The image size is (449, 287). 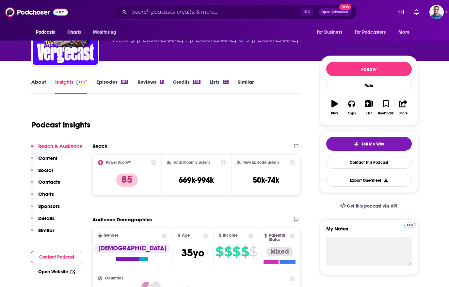 I want to click on h2: Total Monthly Listens, so click(x=192, y=162).